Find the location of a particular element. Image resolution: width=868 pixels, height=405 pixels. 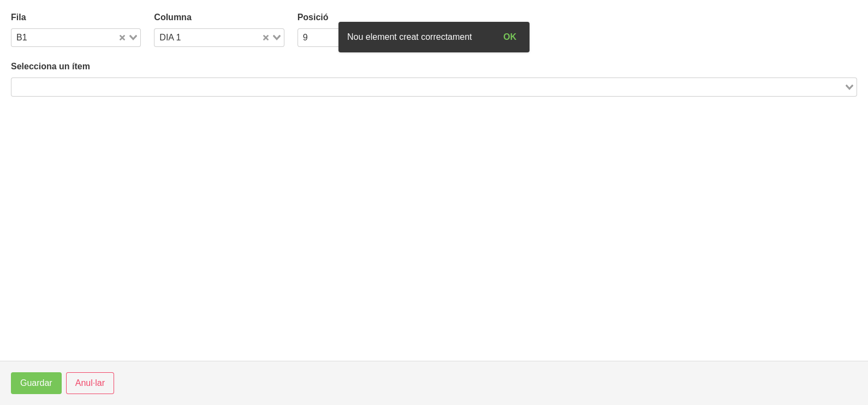

button: Guardar is located at coordinates (36, 384).